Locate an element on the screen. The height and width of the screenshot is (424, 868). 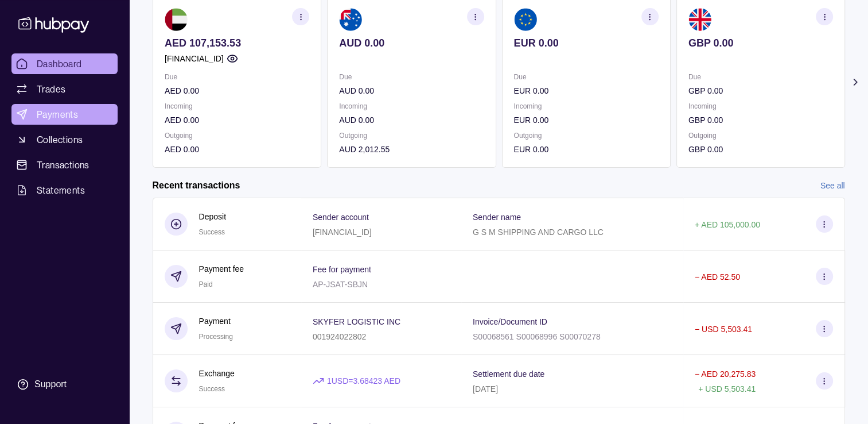
a: Payments is located at coordinates (65, 114).